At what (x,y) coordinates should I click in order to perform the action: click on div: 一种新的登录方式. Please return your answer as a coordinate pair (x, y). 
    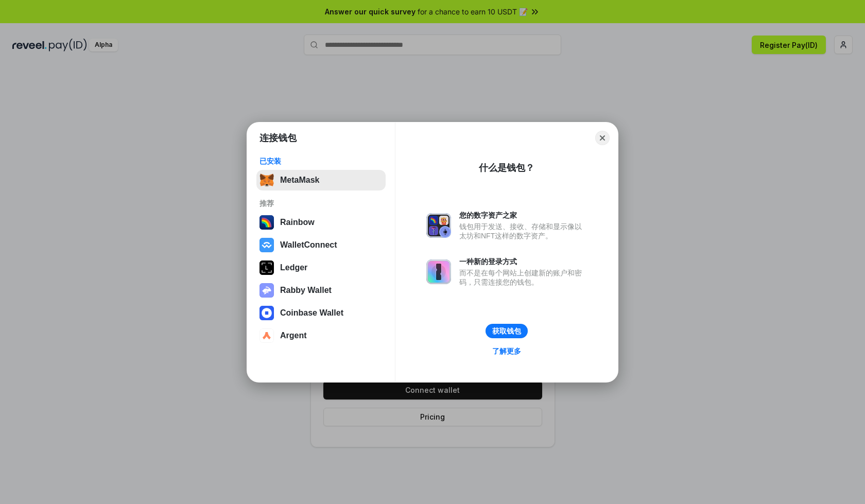
    Looking at the image, I should click on (523, 261).